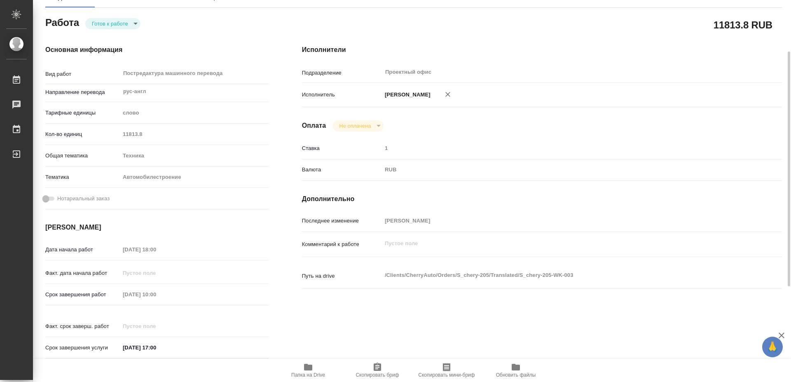  I want to click on button: Папка на Drive, so click(308, 370).